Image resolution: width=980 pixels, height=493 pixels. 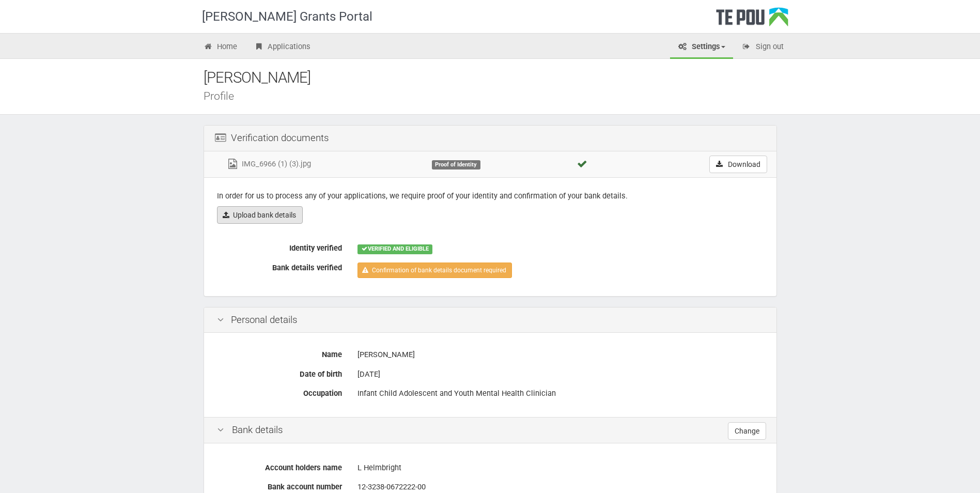 What do you see at coordinates (282, 47) in the screenshot?
I see `a: Applications` at bounding box center [282, 47].